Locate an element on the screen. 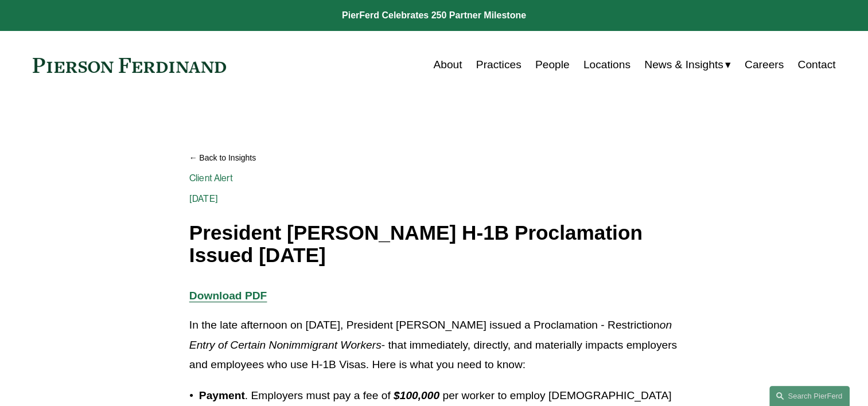 This screenshot has width=868, height=406. span: News & Insights is located at coordinates (684, 65).